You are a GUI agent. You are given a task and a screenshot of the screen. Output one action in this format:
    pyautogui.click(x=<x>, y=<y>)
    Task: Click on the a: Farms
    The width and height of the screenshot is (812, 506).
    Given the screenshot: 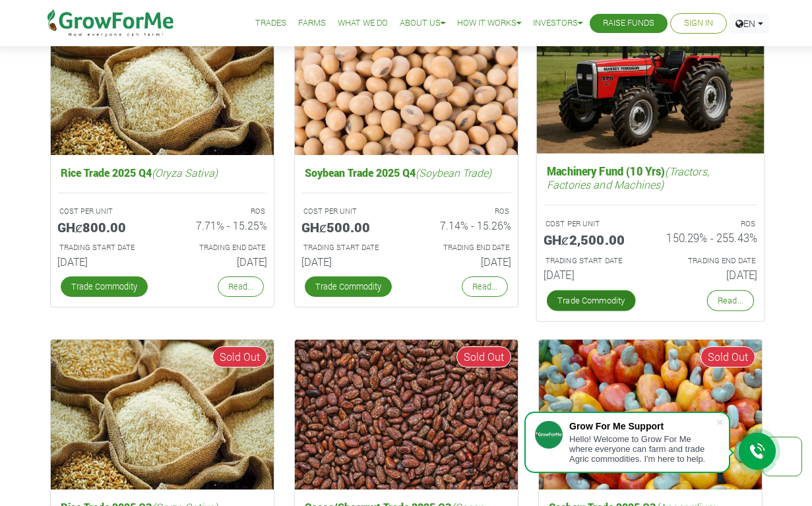 What is the action you would take?
    pyautogui.click(x=312, y=23)
    